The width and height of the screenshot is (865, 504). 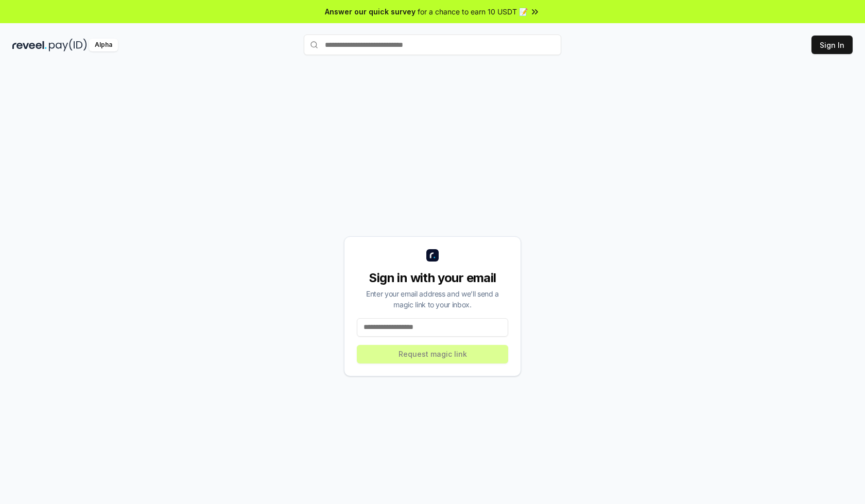 I want to click on div: Alpha, so click(x=103, y=45).